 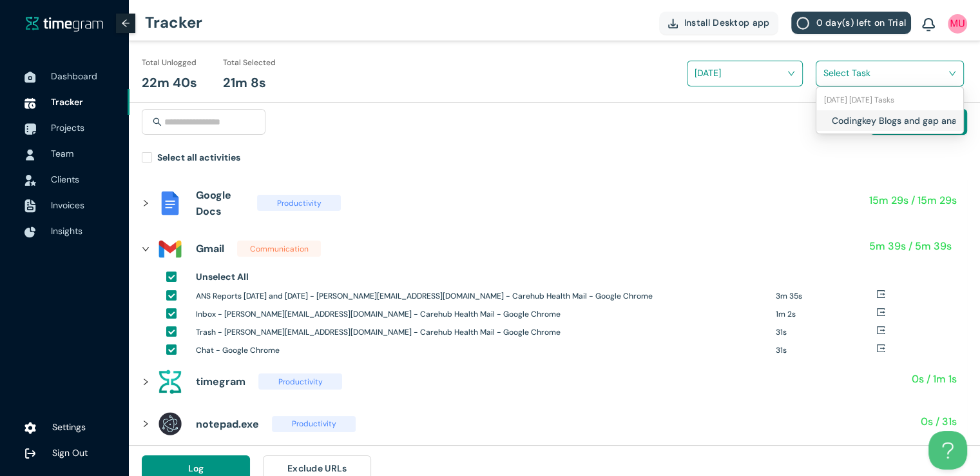 I want to click on img: assets%2Ficons%2Ficons8-gmail-240.png, so click(x=170, y=249).